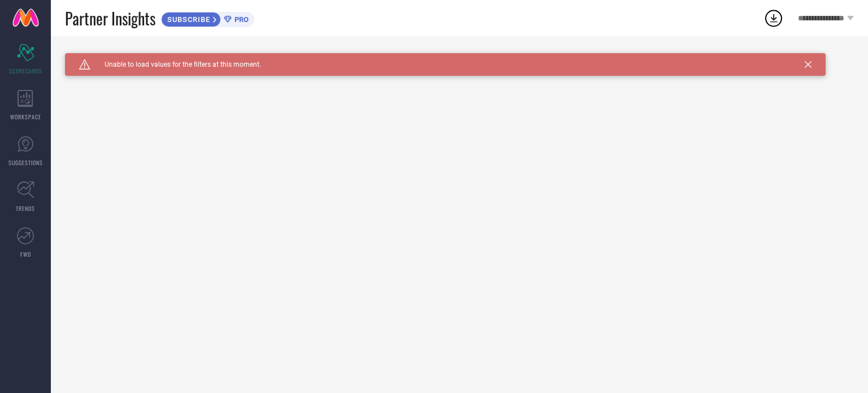 Image resolution: width=868 pixels, height=393 pixels. I want to click on span: SUBSCRIBE, so click(187, 19).